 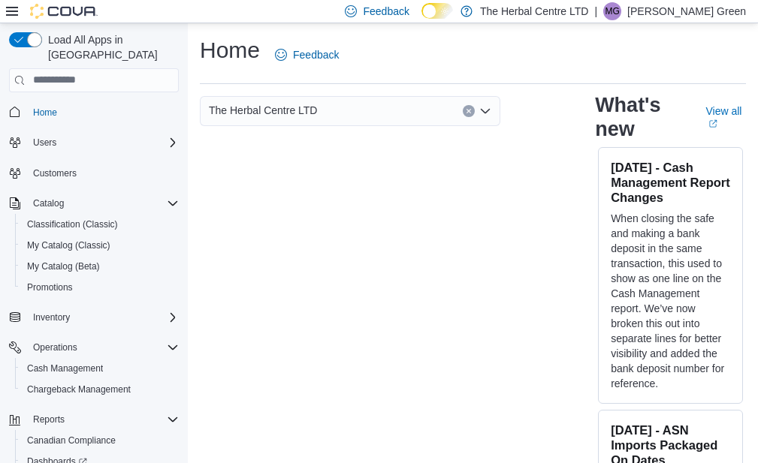 I want to click on button: Classification (Classic), so click(x=100, y=225).